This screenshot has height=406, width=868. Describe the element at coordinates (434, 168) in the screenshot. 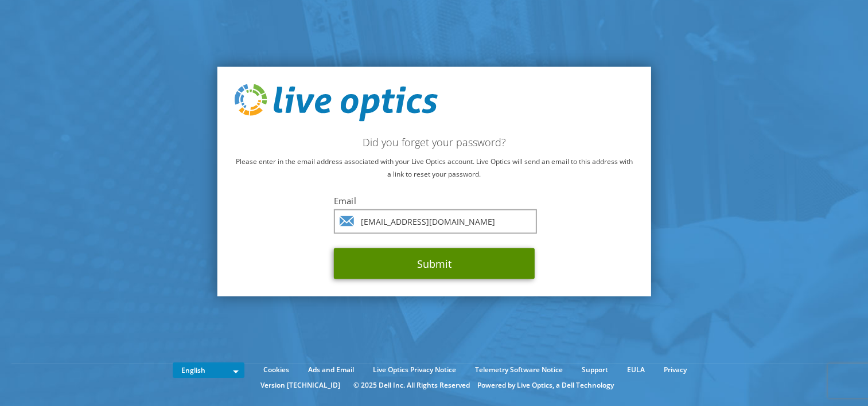

I see `p: Please enter in the email address associated with your Live Optics account. Live Optics will send...` at that location.